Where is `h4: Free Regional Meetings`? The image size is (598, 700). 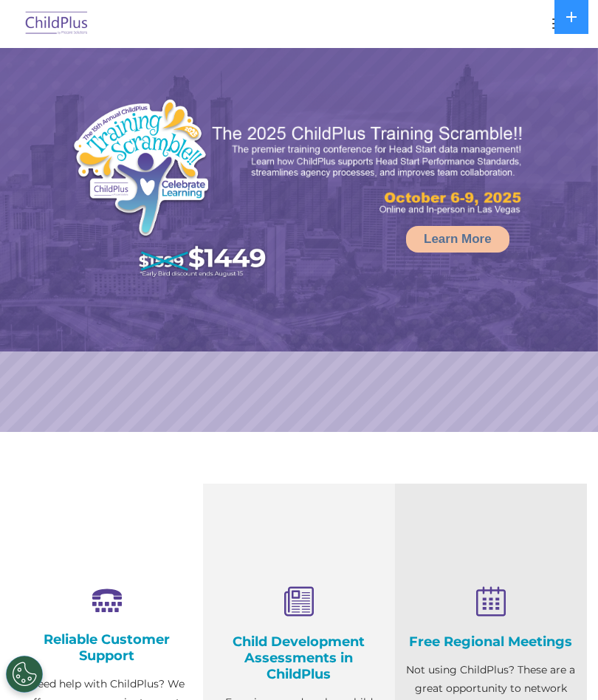
h4: Free Regional Meetings is located at coordinates (490, 642).